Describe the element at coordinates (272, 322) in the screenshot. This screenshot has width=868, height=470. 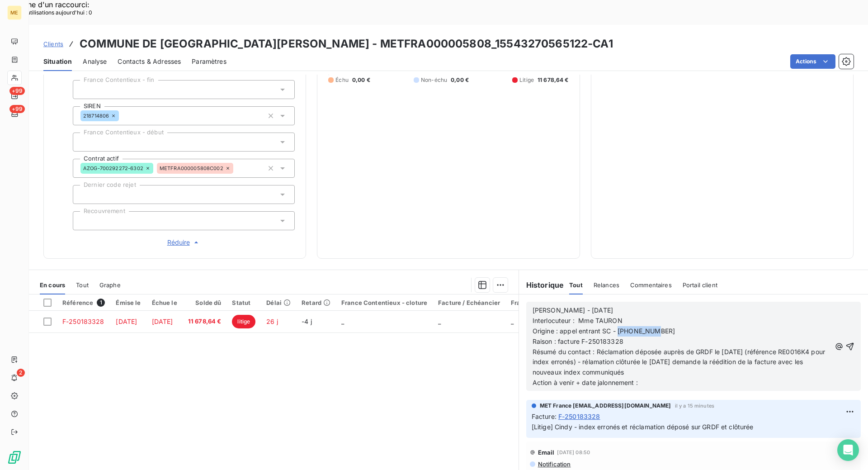
I see `span: 26 j` at that location.